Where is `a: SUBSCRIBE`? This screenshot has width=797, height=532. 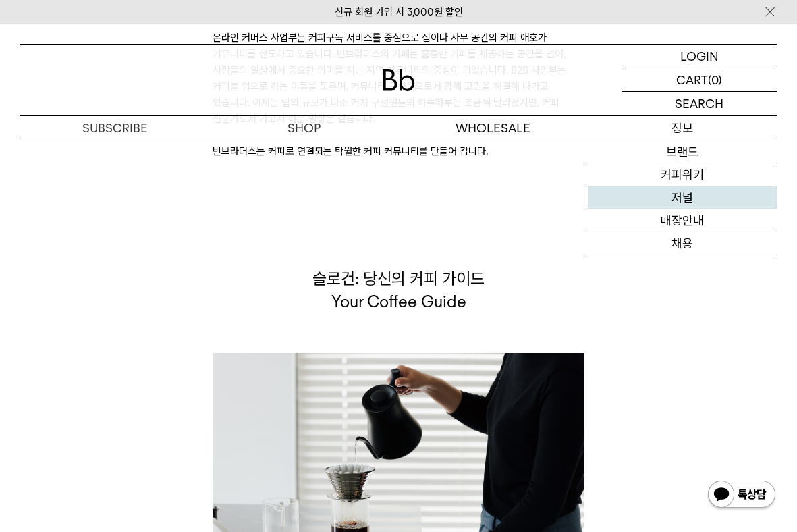 a: SUBSCRIBE is located at coordinates (115, 127).